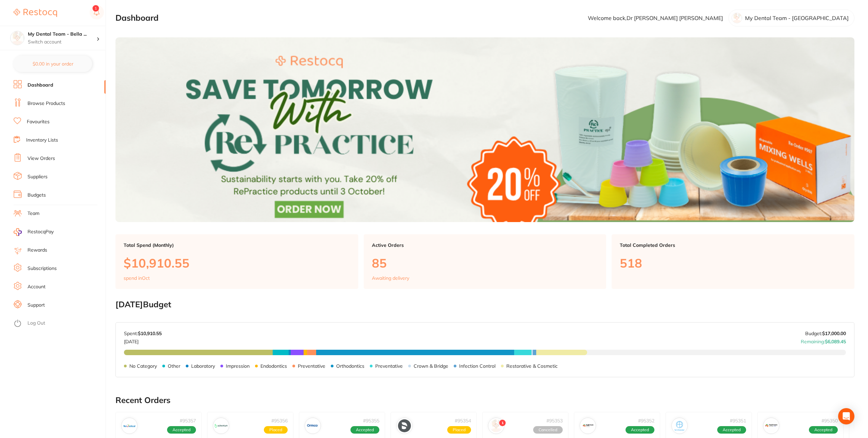 This screenshot has width=868, height=438. What do you see at coordinates (733, 245) in the screenshot?
I see `p: Total Completed Orders` at bounding box center [733, 245].